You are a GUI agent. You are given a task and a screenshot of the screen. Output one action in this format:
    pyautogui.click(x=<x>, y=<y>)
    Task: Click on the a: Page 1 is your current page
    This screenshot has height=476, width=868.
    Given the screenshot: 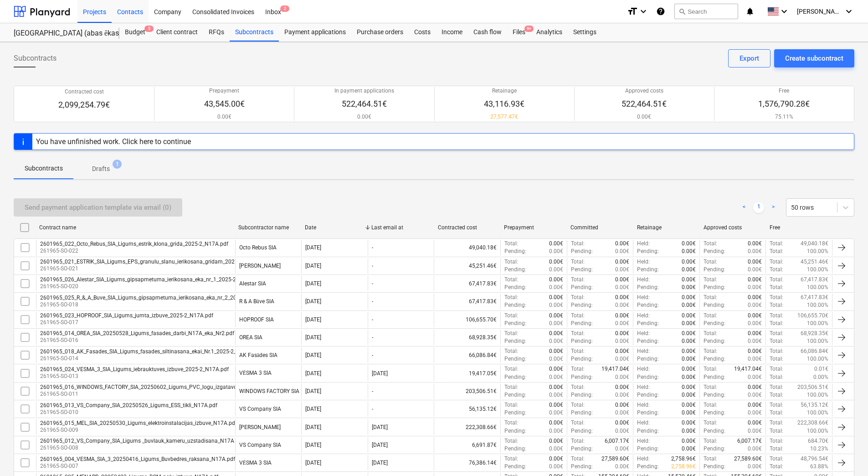 What is the action you would take?
    pyautogui.click(x=759, y=207)
    